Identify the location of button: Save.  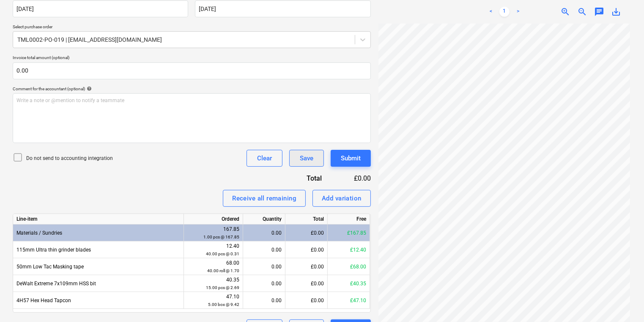
(307, 158).